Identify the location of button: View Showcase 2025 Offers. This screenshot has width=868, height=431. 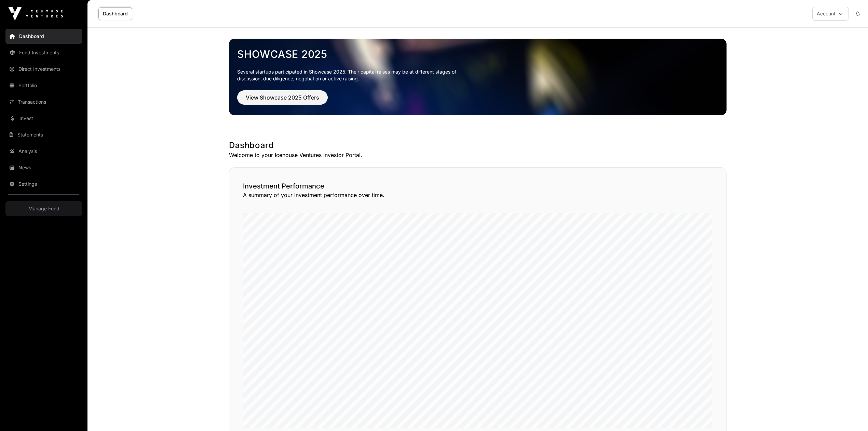
(282, 97).